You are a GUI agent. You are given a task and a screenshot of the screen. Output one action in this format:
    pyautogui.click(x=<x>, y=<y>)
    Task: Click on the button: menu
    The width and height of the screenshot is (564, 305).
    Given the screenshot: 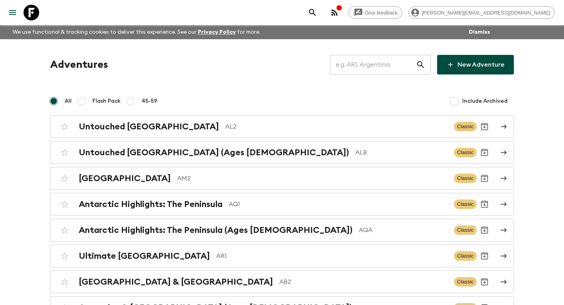 What is the action you would take?
    pyautogui.click(x=13, y=13)
    